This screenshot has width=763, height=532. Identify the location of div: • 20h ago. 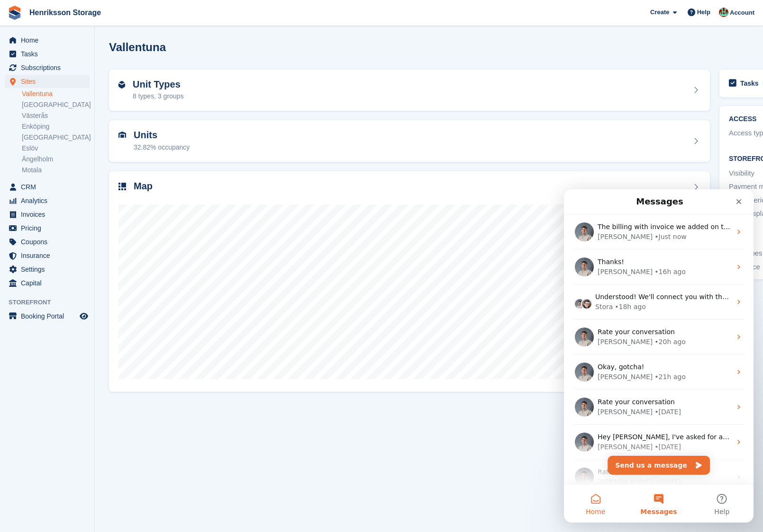
(106, 153).